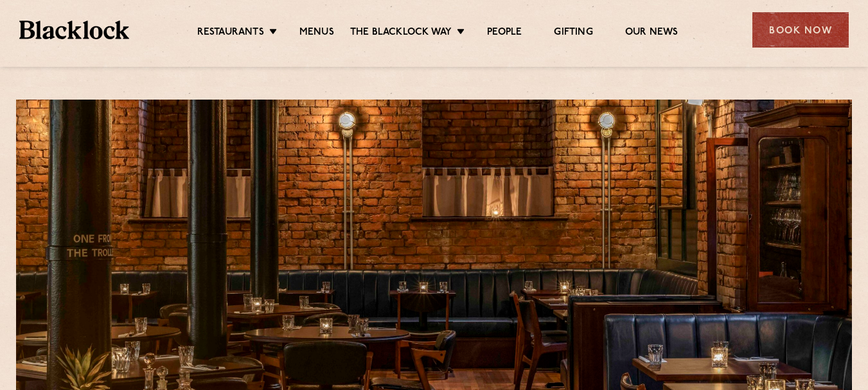 Image resolution: width=868 pixels, height=390 pixels. Describe the element at coordinates (231, 34) in the screenshot. I see `a: Restaurants` at that location.